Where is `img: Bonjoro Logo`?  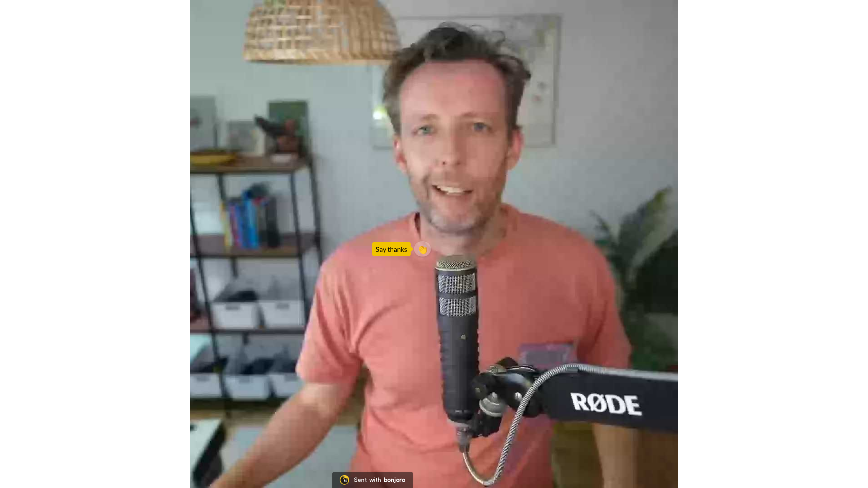
img: Bonjoro Logo is located at coordinates (345, 479).